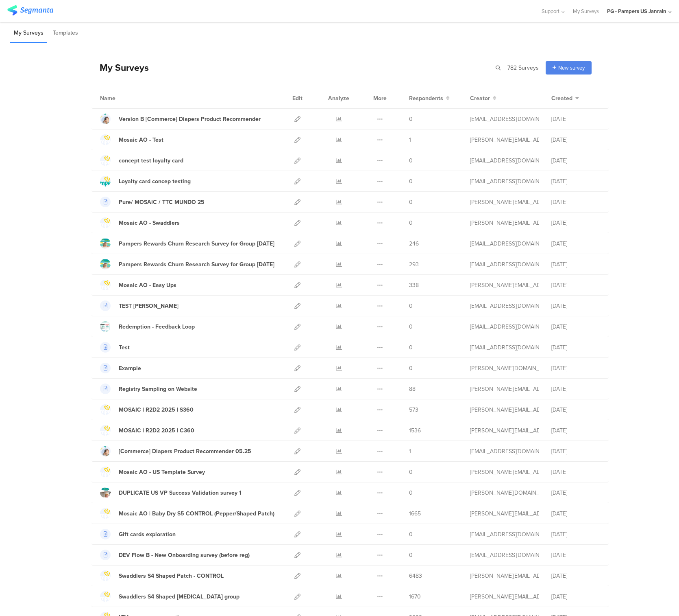  I want to click on div: Loyalty card concep testing, so click(154, 181).